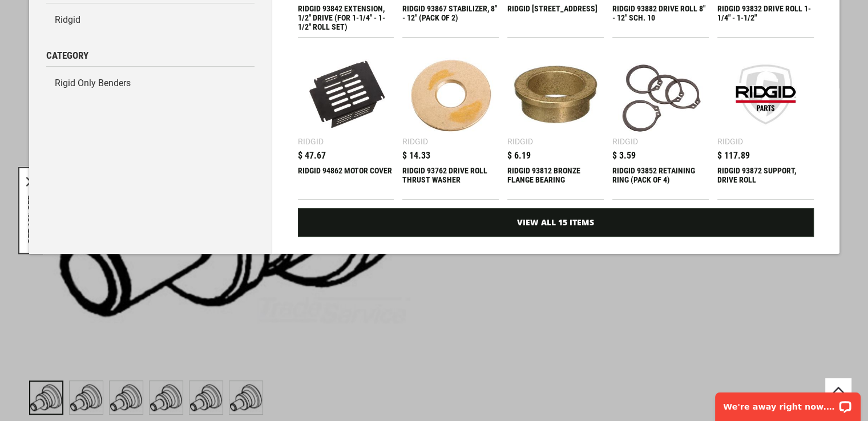  I want to click on a: RIDGID 93762 DRIVE ROLL THRUST WASHER Ridgid $ 14.33 RIDGID 93762 DRIVE ROLL THRUST WASHER, so click(450, 122).